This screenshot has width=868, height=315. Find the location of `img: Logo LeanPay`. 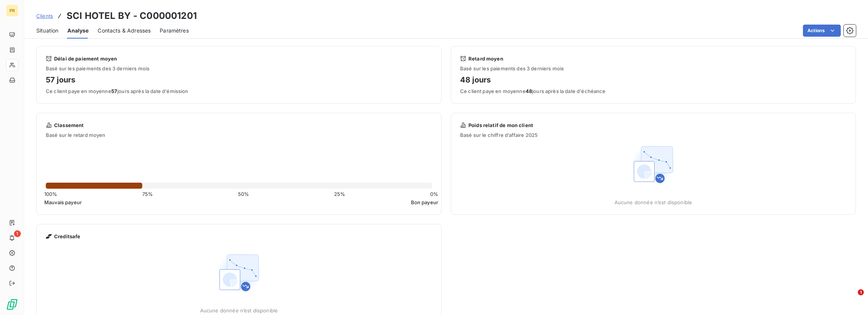

img: Logo LeanPay is located at coordinates (12, 304).